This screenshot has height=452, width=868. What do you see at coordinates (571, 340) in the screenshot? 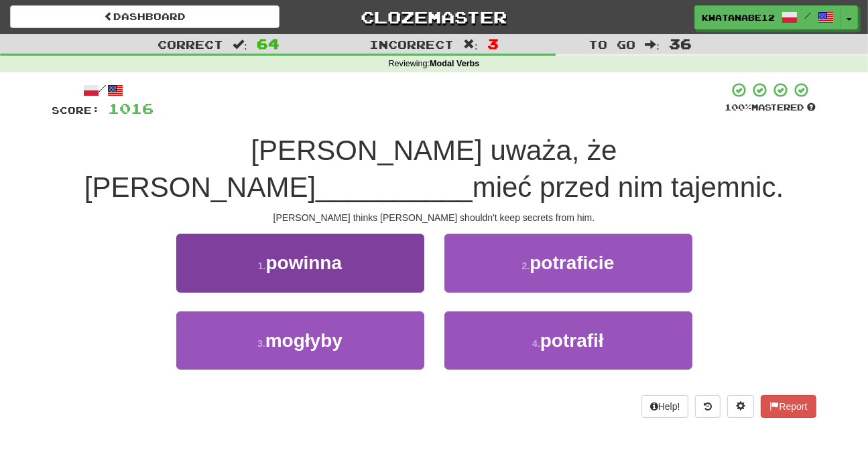
I see `span: potrafił` at bounding box center [571, 340].